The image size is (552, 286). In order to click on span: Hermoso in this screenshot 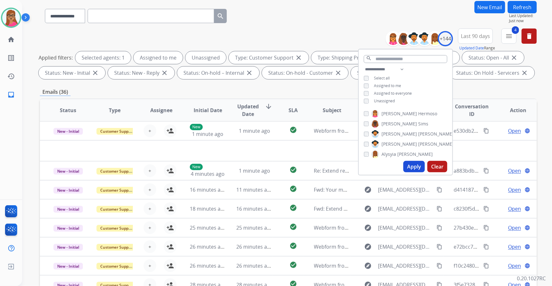, I will do `click(428, 114)`.